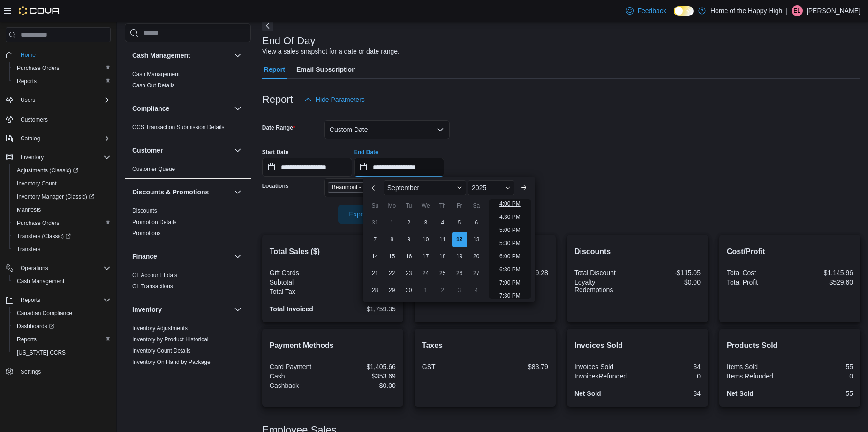 The width and height of the screenshot is (868, 432). I want to click on div: $1,759.35, so click(365, 309).